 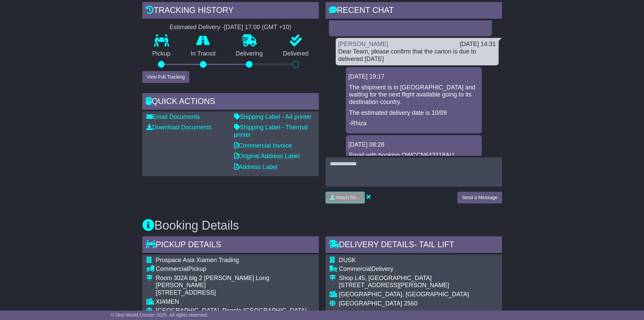 I want to click on p: The estimated delivery date is 10/09, so click(x=414, y=113).